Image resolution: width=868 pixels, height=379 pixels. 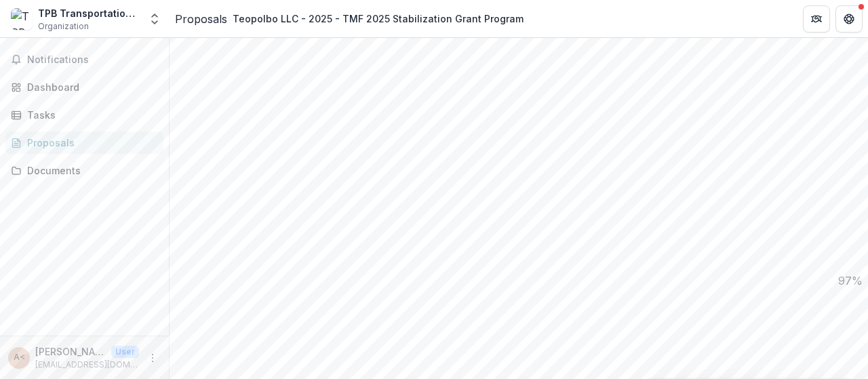 What do you see at coordinates (377, 18) in the screenshot?
I see `div: Teopolbo LLC - 2025 - TMF 2025 Stabilization Grant Program` at bounding box center [377, 18].